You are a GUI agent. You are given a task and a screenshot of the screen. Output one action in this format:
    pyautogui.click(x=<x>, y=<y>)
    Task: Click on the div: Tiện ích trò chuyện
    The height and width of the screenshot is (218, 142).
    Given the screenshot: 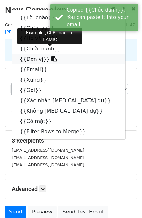 What is the action you would take?
    pyautogui.click(x=125, y=203)
    